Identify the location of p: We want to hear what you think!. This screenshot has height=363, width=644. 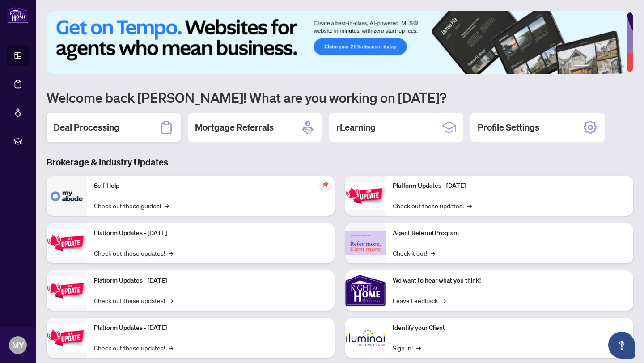
(510, 281).